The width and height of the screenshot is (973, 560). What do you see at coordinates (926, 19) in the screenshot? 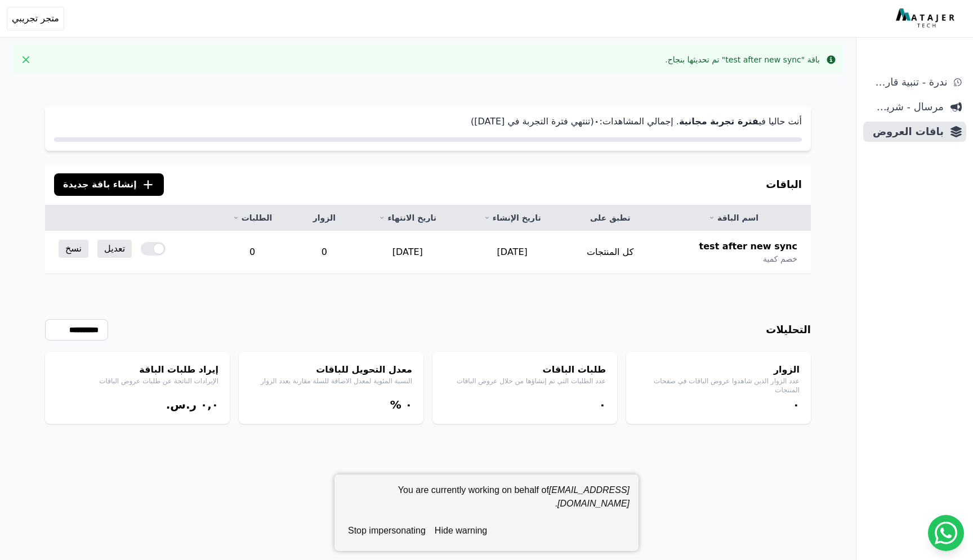
I see `img: MatajerTech Logo` at bounding box center [926, 19].